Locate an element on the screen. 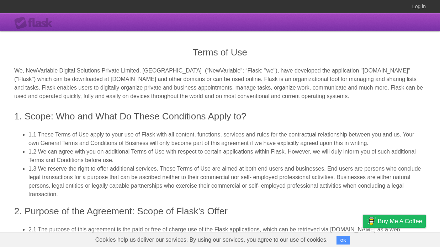 This screenshot has width=440, height=247. img: Buy me a coffee is located at coordinates (371, 221).